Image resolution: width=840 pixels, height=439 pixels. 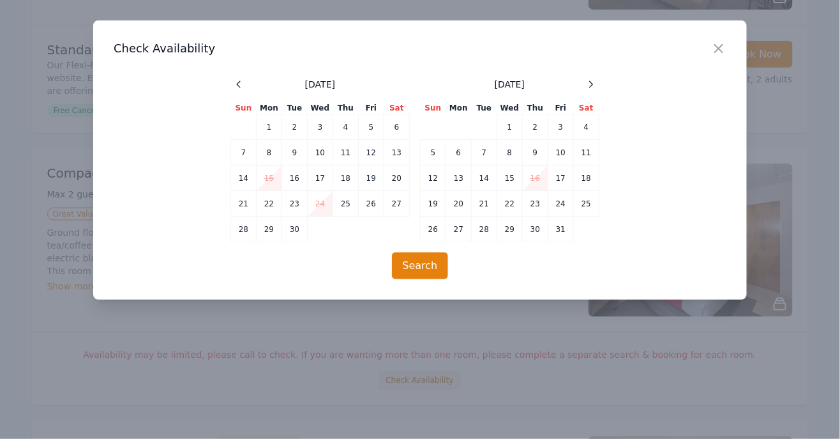 I want to click on button: Search, so click(x=420, y=266).